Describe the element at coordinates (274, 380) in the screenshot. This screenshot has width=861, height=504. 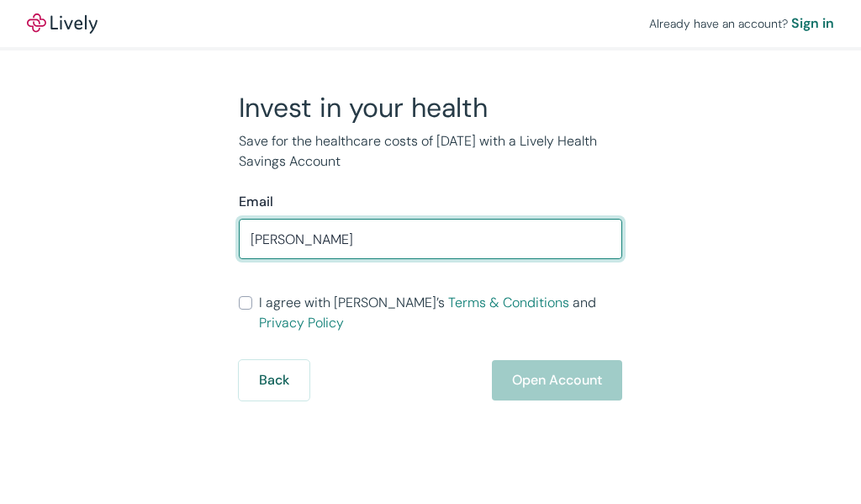
I see `button: Back` at that location.